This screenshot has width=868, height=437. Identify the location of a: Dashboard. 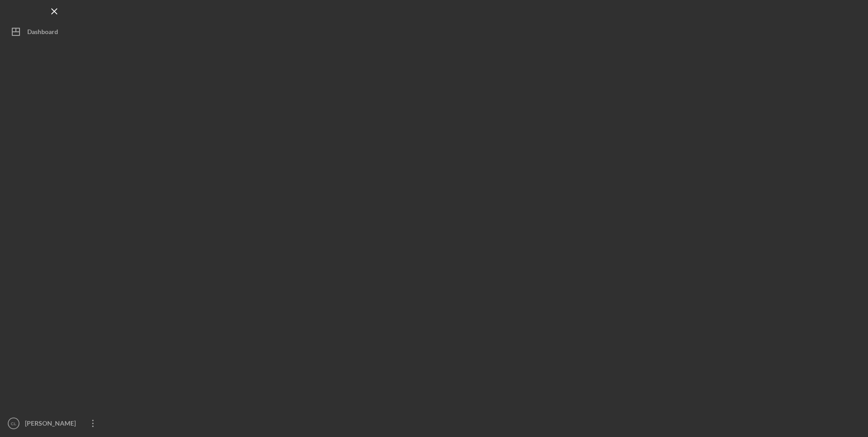
(55, 32).